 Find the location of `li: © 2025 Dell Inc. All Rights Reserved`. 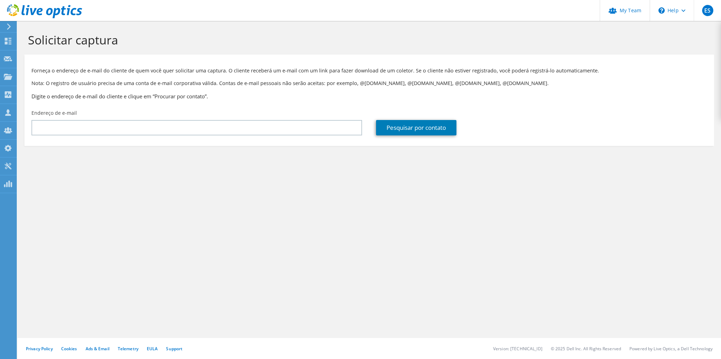

li: © 2025 Dell Inc. All Rights Reserved is located at coordinates (586, 348).